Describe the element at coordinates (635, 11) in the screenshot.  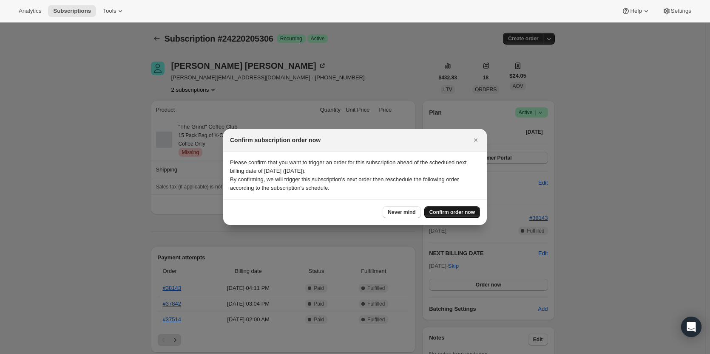
I see `button: Help` at that location.